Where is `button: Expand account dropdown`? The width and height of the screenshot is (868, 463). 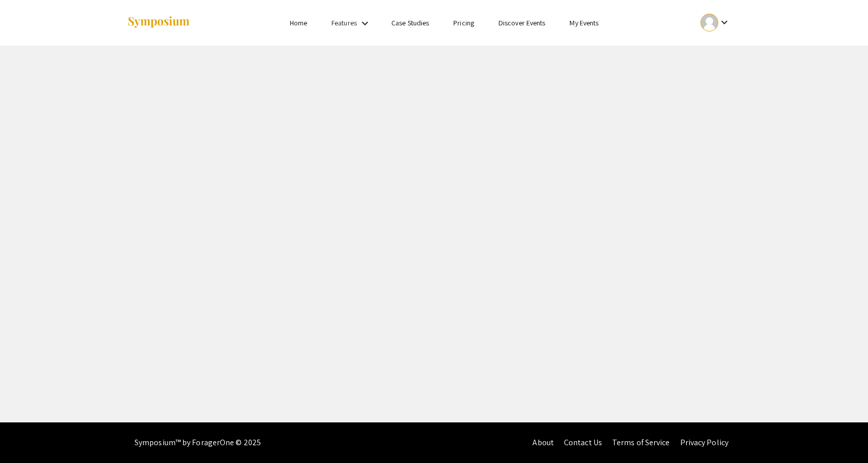
button: Expand account dropdown is located at coordinates (715, 22).